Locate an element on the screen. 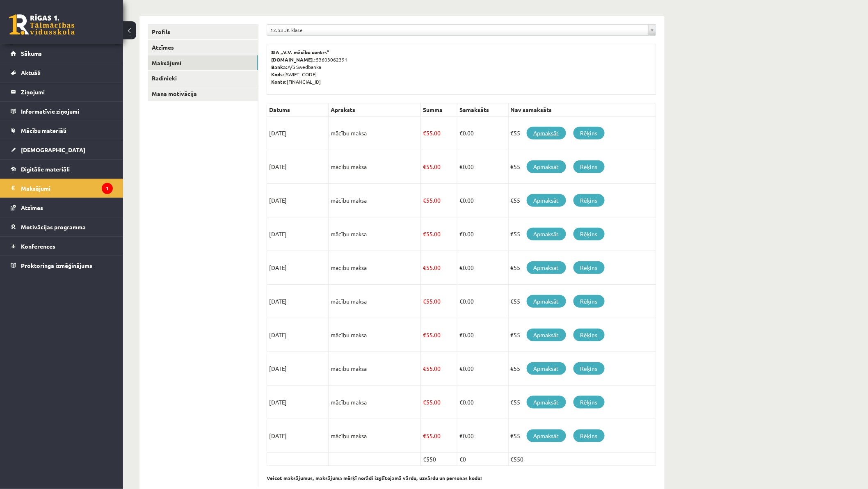 This screenshot has height=489, width=868. b: Konts: is located at coordinates (279, 82).